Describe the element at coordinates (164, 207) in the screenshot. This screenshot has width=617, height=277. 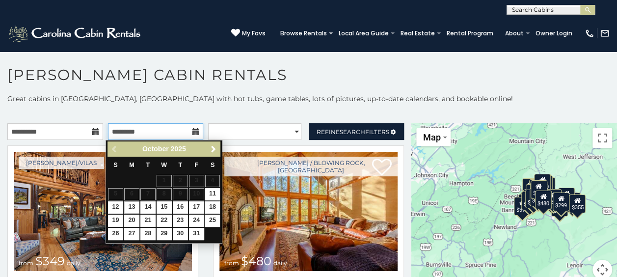
I see `a: 15` at that location.